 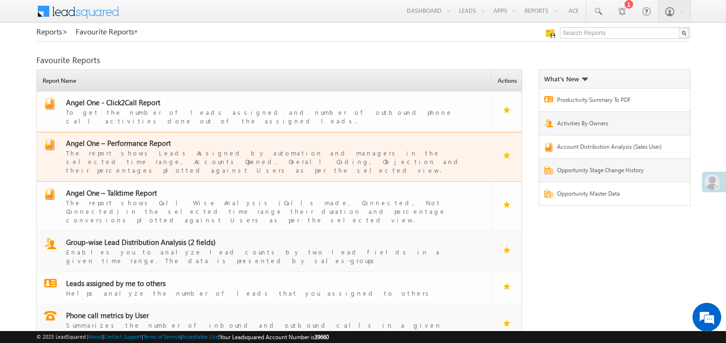 I want to click on span: © 2025 LeadSquared | | | | |, so click(x=182, y=337).